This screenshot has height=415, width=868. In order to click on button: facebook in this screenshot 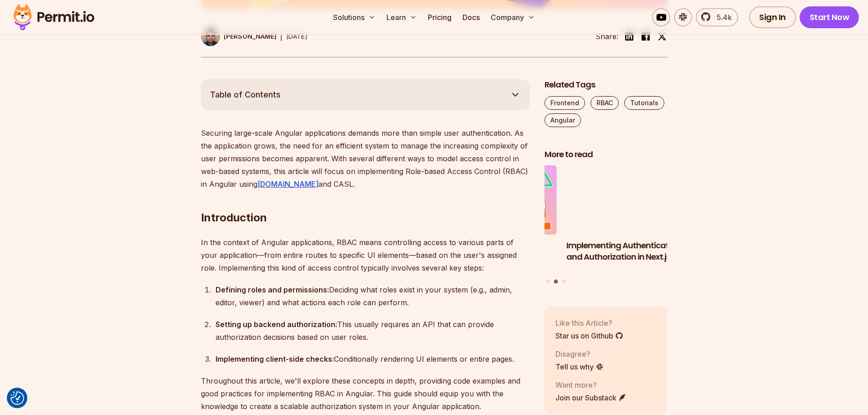, I will do `click(646, 37)`.